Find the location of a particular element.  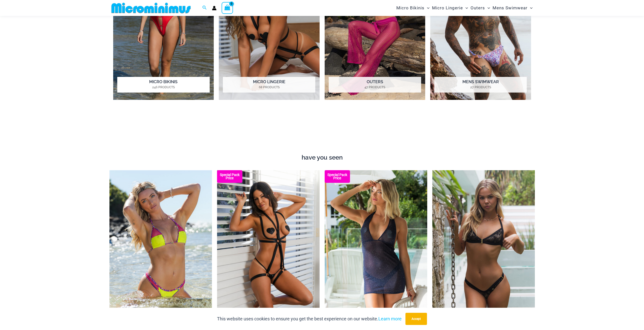

mark: 47 Products is located at coordinates (375, 87).